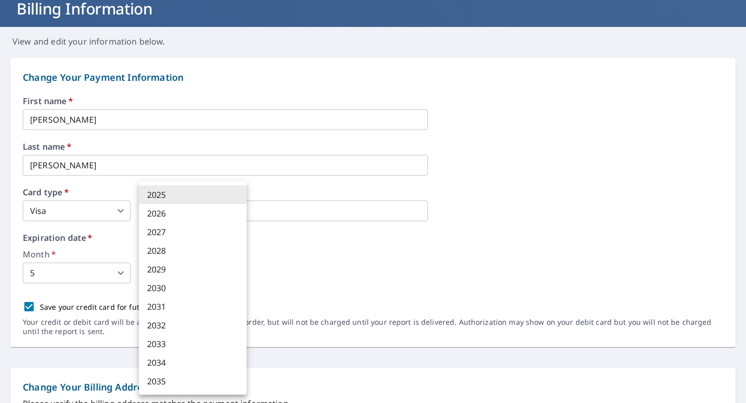 The width and height of the screenshot is (746, 403). What do you see at coordinates (193, 214) in the screenshot?
I see `li: 2026` at bounding box center [193, 214].